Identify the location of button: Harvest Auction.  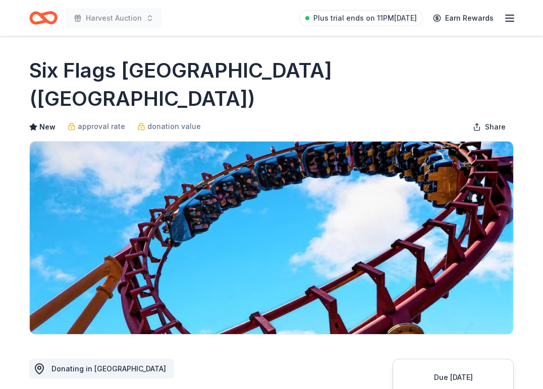
(113, 18).